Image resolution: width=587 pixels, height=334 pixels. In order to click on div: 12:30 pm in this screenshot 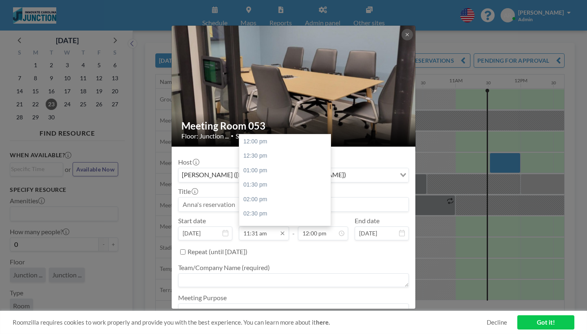, I will do `click(285, 156)`.